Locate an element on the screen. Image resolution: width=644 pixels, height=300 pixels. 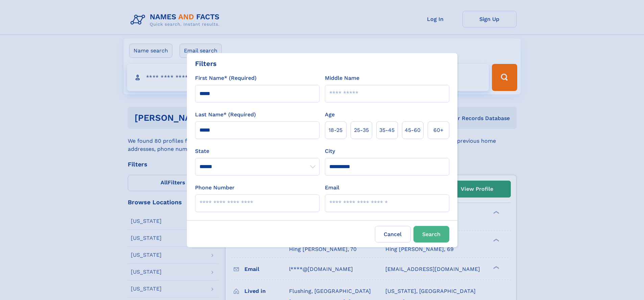
label: Cancel is located at coordinates (393, 234).